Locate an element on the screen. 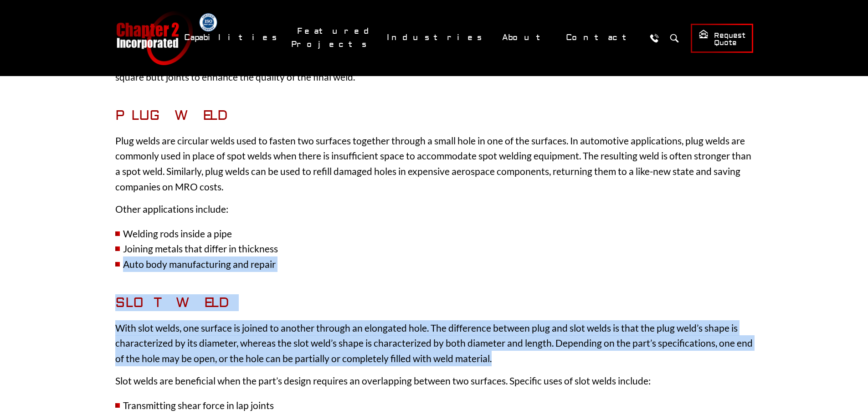  span: Joining metals that differ in thickness is located at coordinates (201, 248).